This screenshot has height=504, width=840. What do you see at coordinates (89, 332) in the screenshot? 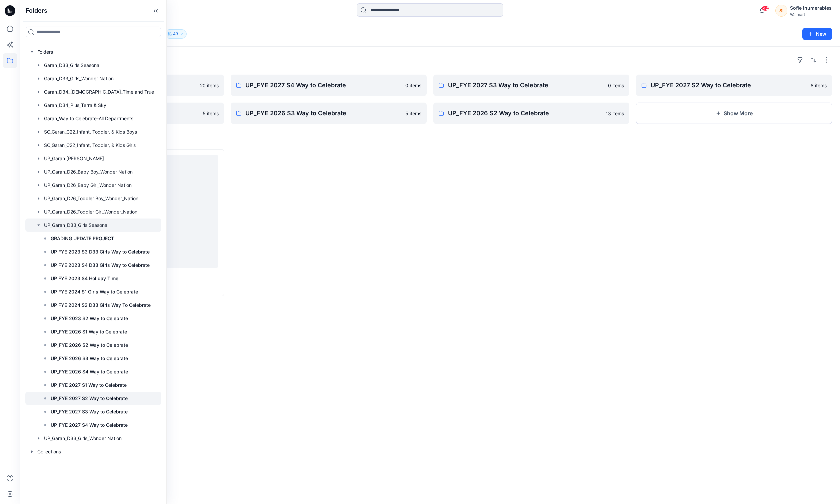
I see `p: UP_FYE 2026 S1 Way to Celebrate` at bounding box center [89, 332].